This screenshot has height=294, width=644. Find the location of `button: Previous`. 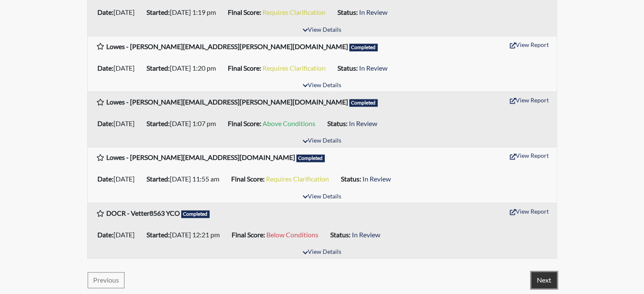

button: Previous is located at coordinates (106, 280).